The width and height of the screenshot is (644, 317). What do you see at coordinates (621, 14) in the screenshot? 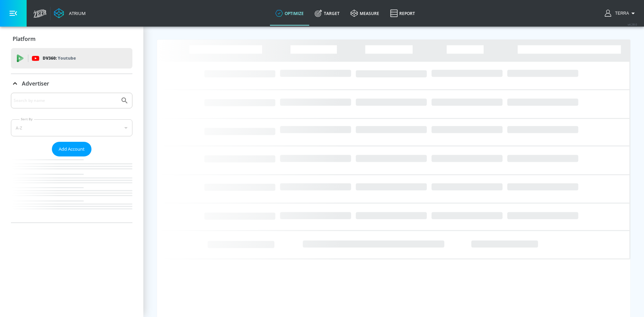
I see `button: Terra` at bounding box center [621, 14].